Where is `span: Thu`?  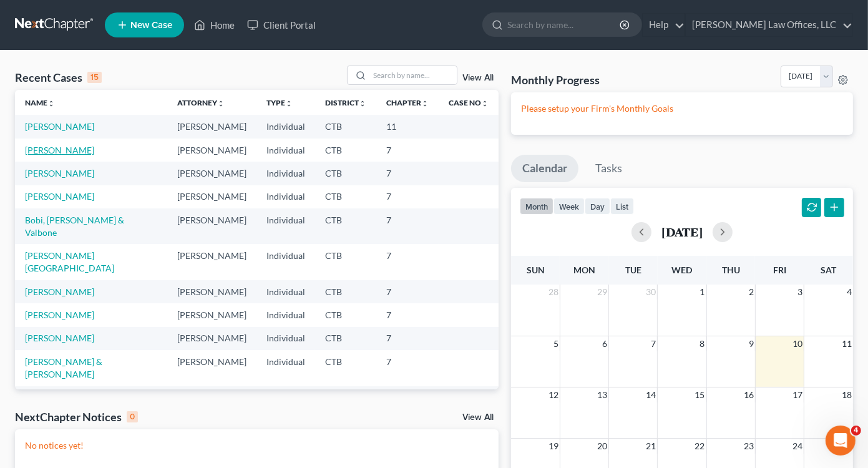 span: Thu is located at coordinates (731, 270).